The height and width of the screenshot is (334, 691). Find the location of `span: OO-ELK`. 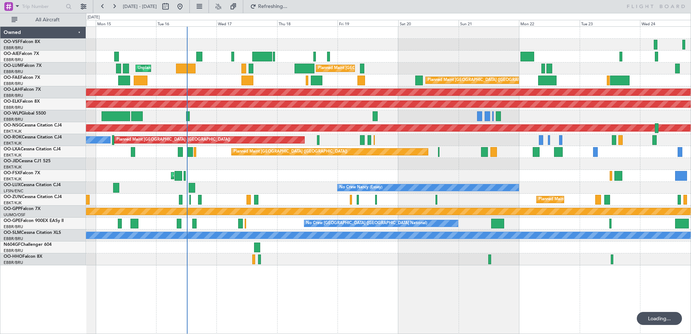

span: OO-ELK is located at coordinates (12, 101).